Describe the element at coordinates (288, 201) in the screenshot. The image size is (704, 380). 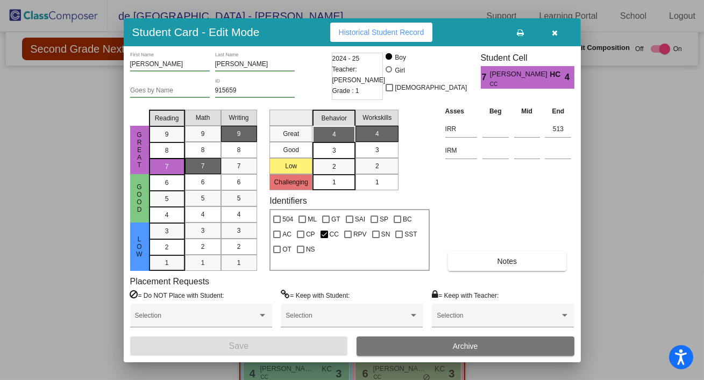
I see `label: Identifiers` at that location.